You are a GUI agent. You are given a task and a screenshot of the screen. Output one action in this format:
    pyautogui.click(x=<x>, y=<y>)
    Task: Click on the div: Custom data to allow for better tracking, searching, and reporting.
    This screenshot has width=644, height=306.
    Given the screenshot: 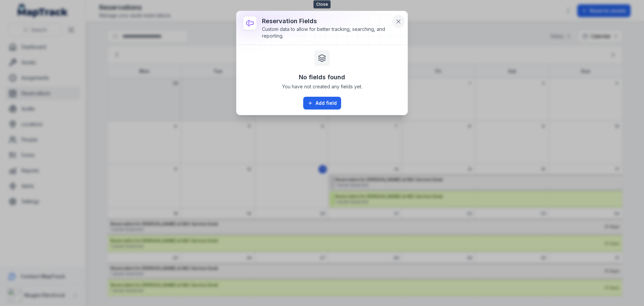 What is the action you would take?
    pyautogui.click(x=326, y=33)
    